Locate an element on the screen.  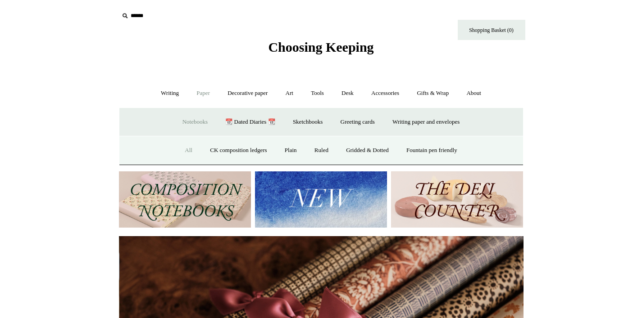
a: Fountain pen friendly is located at coordinates (431, 150).